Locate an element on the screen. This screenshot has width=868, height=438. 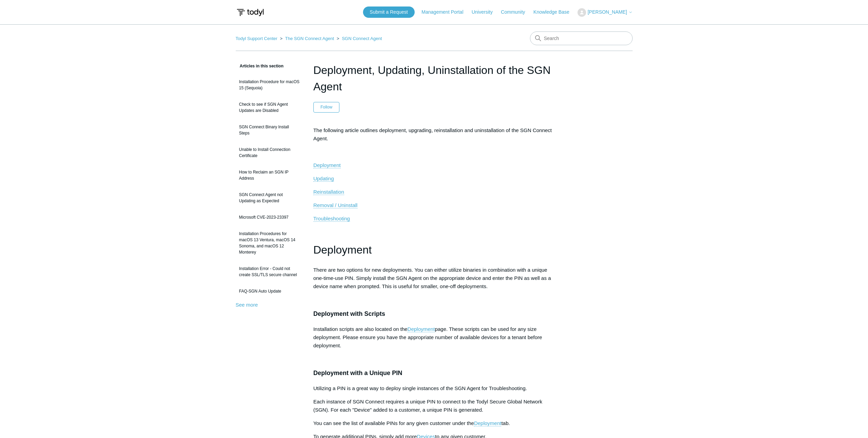
span: Removal / Uninstall is located at coordinates (335, 205).